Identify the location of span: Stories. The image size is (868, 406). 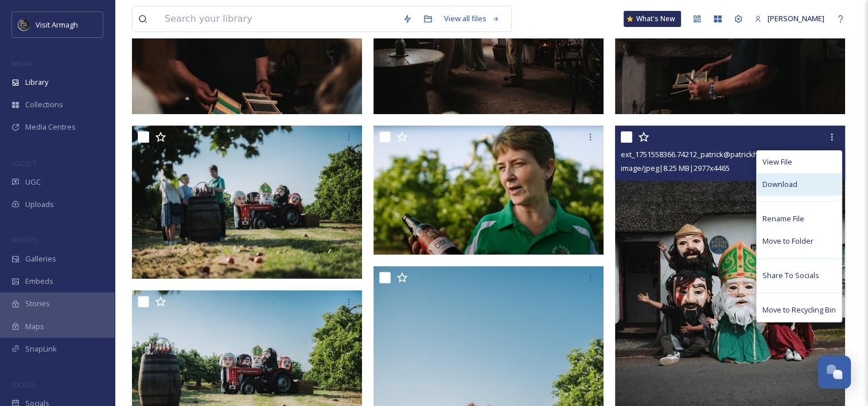
(38, 304).